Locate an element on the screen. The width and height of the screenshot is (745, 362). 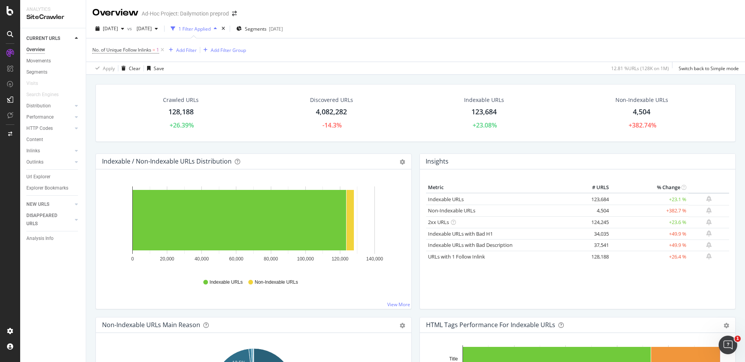
td: 34,035 is located at coordinates (595, 234).